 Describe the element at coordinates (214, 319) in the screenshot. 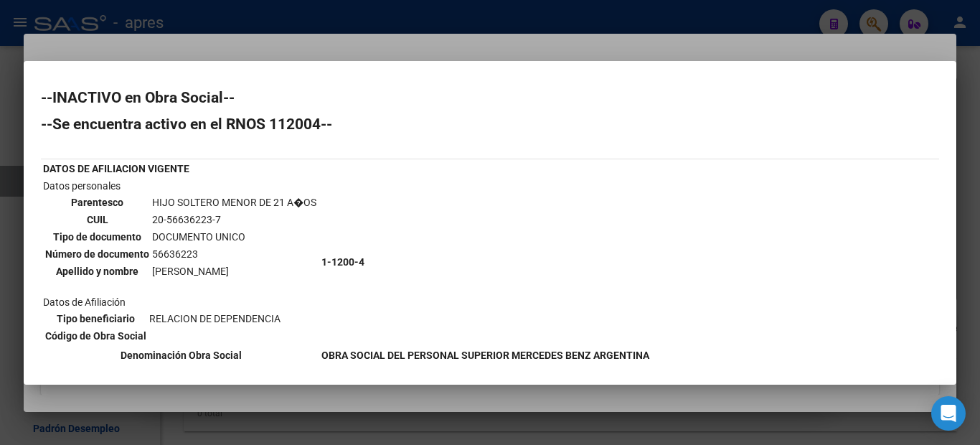

I see `td: RELACION DE DEPENDENCIA` at that location.